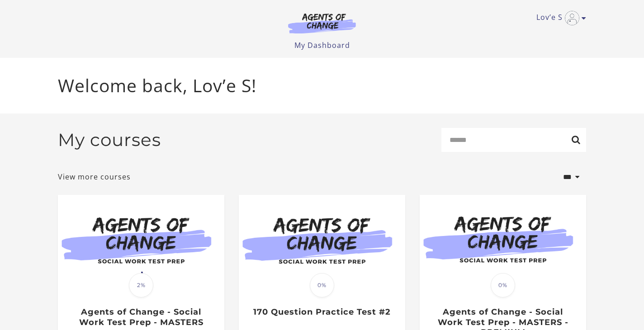 This screenshot has height=330, width=644. Describe the element at coordinates (141, 285) in the screenshot. I see `span: 2%` at that location.